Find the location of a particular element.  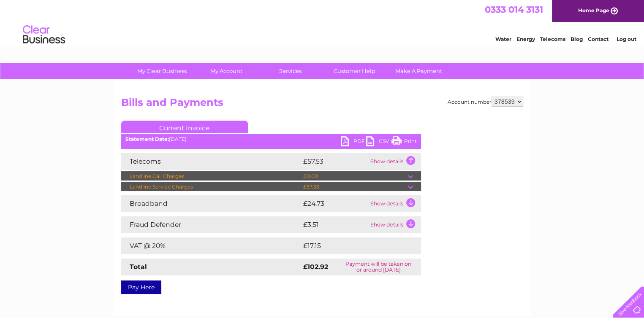

td: £17.15 is located at coordinates (351, 246).